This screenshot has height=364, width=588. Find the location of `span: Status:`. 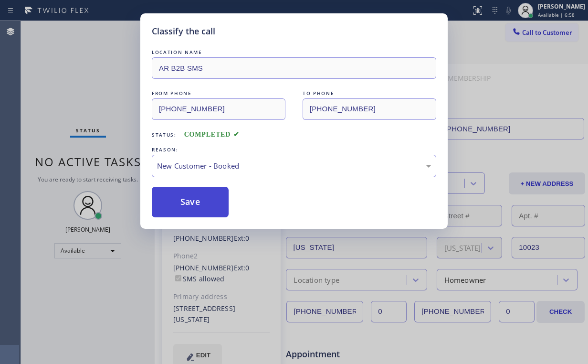

span: Status: is located at coordinates (164, 135).